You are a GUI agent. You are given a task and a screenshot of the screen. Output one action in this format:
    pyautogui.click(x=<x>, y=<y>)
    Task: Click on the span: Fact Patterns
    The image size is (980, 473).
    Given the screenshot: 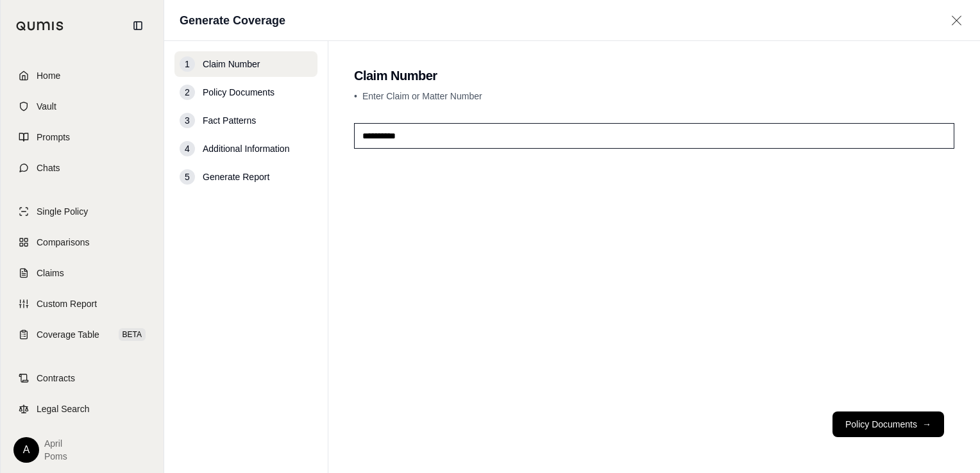 What is the action you would take?
    pyautogui.click(x=229, y=121)
    